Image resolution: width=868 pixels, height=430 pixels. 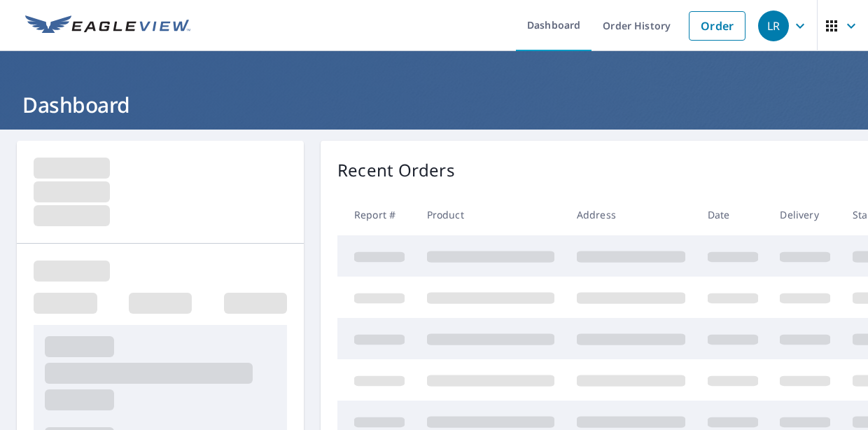 I want to click on a: Order, so click(x=717, y=26).